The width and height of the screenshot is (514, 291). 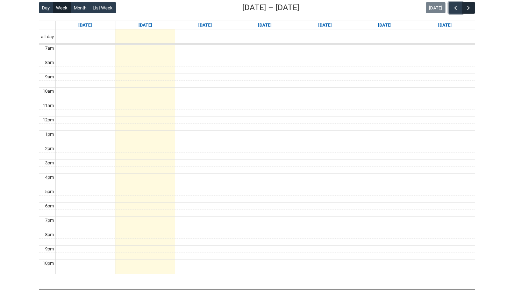 I want to click on button: List Week, so click(x=103, y=8).